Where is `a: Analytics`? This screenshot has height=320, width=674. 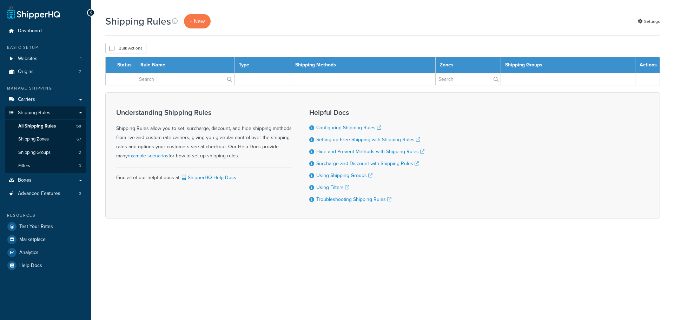
a: Analytics is located at coordinates (46, 252).